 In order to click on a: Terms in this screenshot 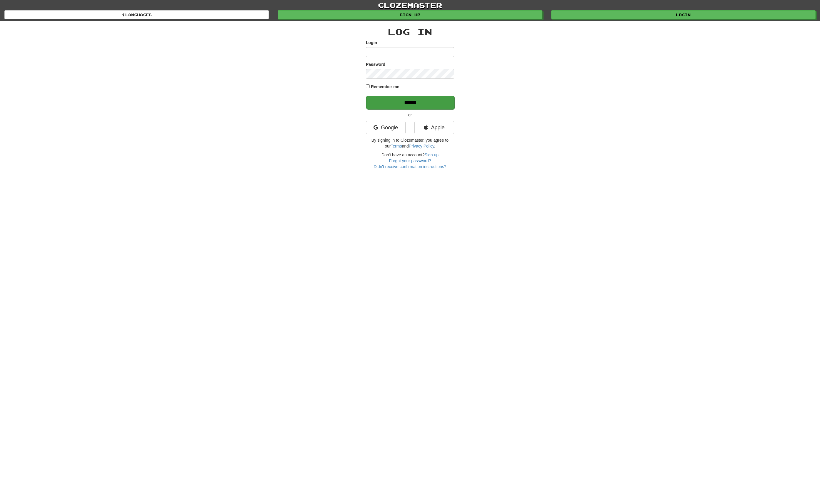, I will do `click(396, 146)`.